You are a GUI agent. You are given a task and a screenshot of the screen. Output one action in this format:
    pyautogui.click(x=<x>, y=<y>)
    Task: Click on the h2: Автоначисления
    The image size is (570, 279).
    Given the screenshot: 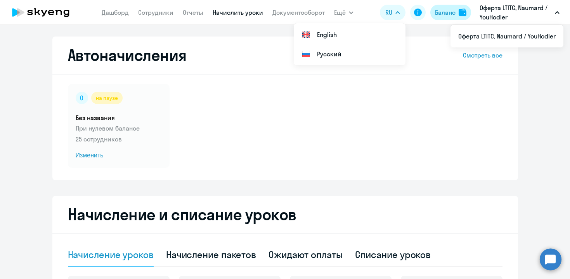 What is the action you would take?
    pyautogui.click(x=127, y=55)
    